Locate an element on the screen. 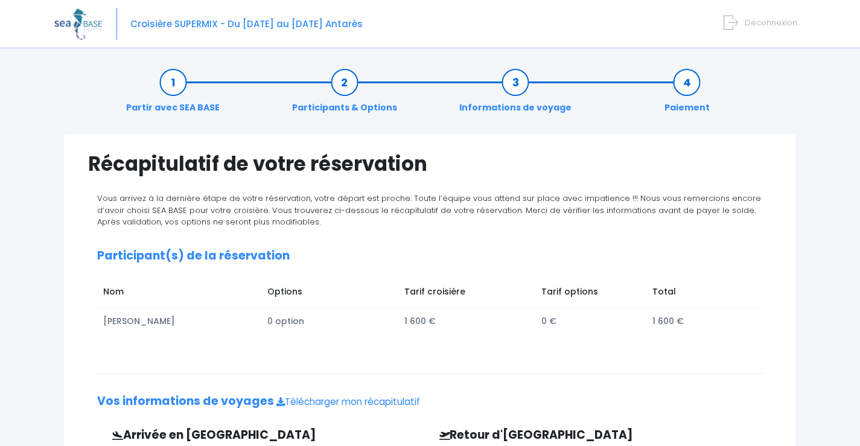 The width and height of the screenshot is (860, 446). a: Paiement is located at coordinates (686, 95).